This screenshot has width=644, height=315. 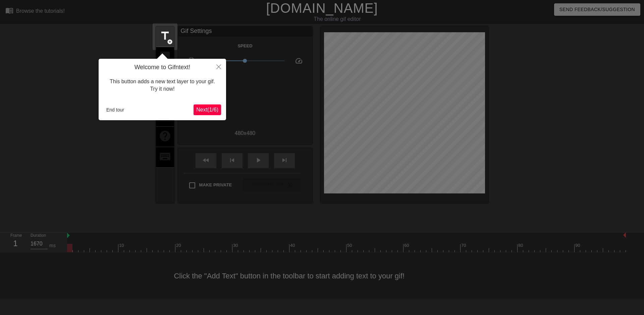 What do you see at coordinates (207, 110) in the screenshot?
I see `span: Next ( 1 / 6 )` at bounding box center [207, 110].